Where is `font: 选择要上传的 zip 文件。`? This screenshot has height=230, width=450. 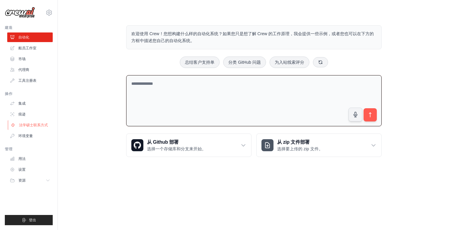
font: 选择要上传的 zip 文件。 is located at coordinates (300, 149).